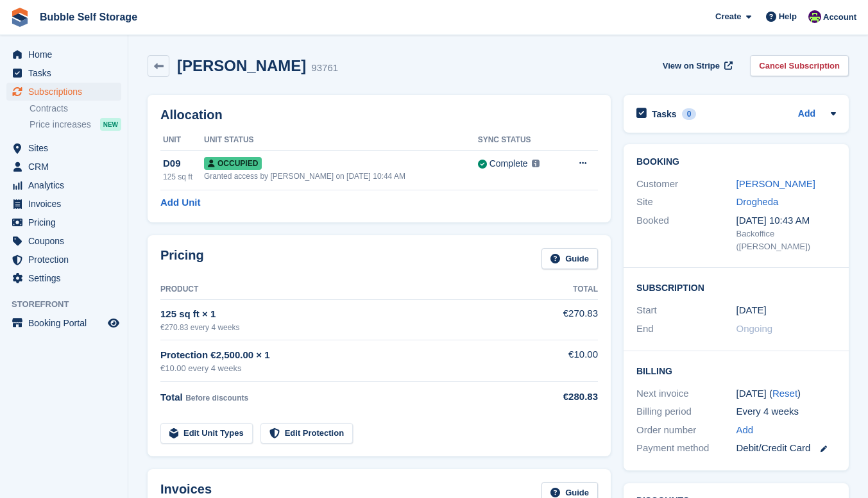 The height and width of the screenshot is (498, 868). Describe the element at coordinates (181, 203) in the screenshot. I see `a: Add Unit` at that location.